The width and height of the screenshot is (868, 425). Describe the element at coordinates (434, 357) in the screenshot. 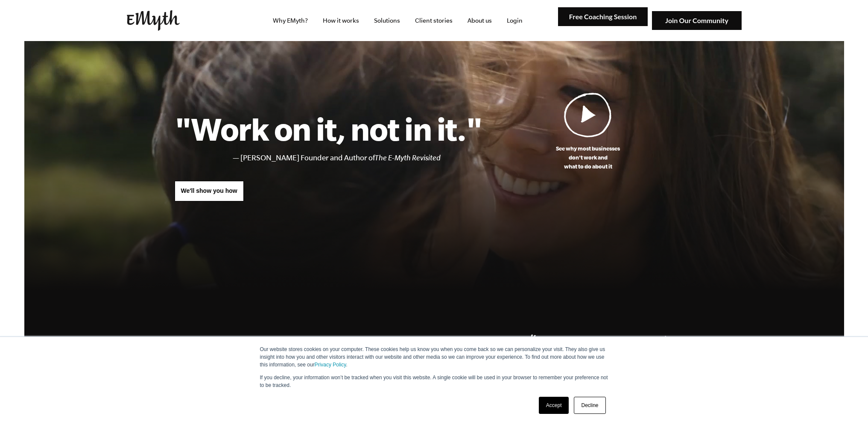

I see `p: Our website stores cookies on your computer. These cookies help us know you when you come back so...` at that location.